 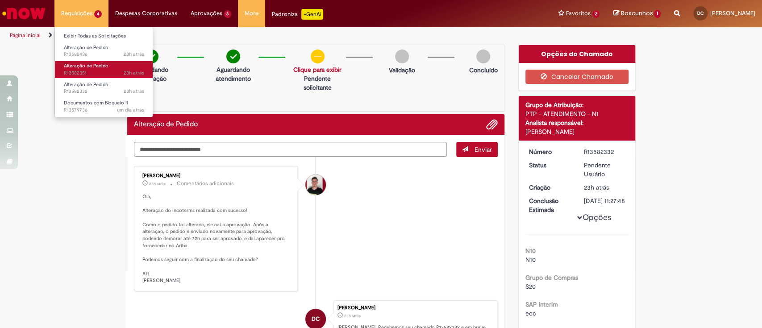 I want to click on span: Requisições, so click(x=77, y=13).